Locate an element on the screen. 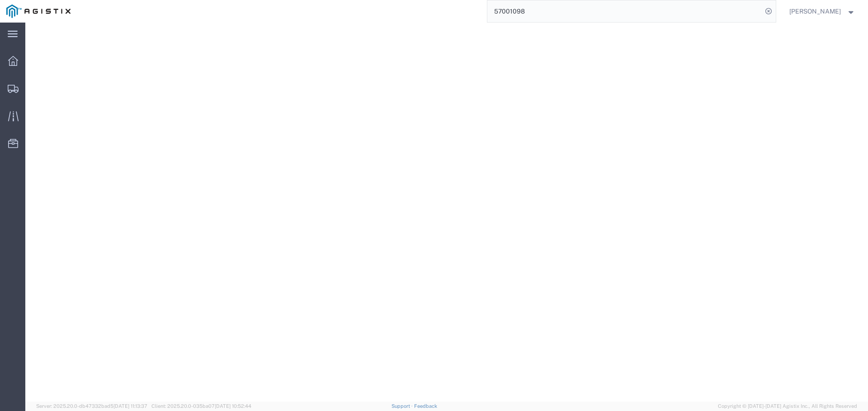 The image size is (868, 411). span: Douglas Harris is located at coordinates (815, 11).